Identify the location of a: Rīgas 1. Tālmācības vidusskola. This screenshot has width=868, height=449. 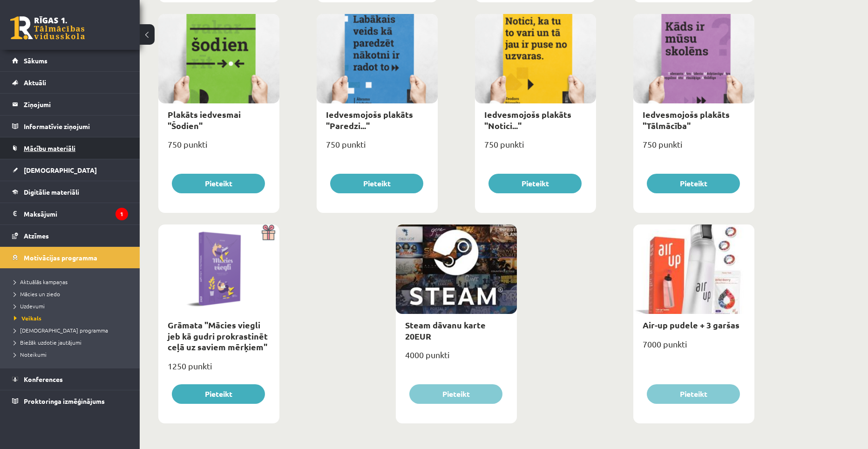
(47, 28).